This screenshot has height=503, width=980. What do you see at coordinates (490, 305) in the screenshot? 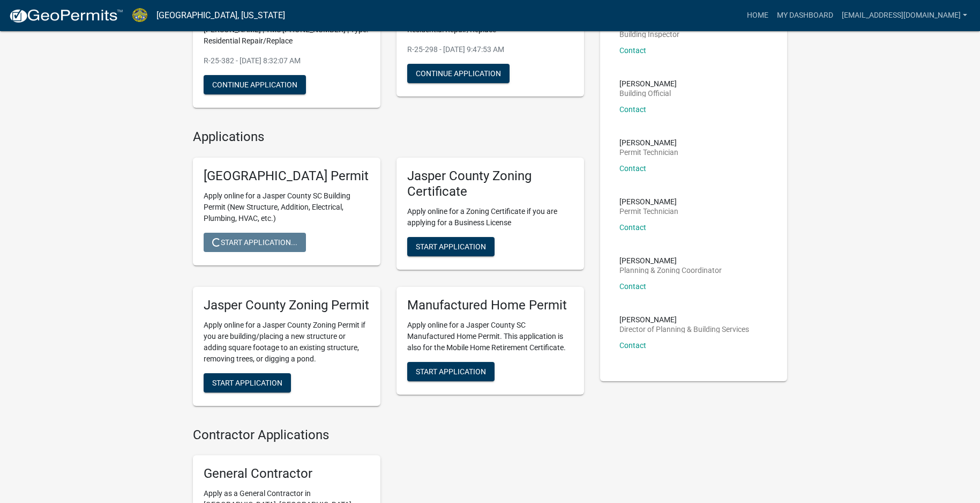
I see `h5: Manufactured Home Permit` at bounding box center [490, 305].